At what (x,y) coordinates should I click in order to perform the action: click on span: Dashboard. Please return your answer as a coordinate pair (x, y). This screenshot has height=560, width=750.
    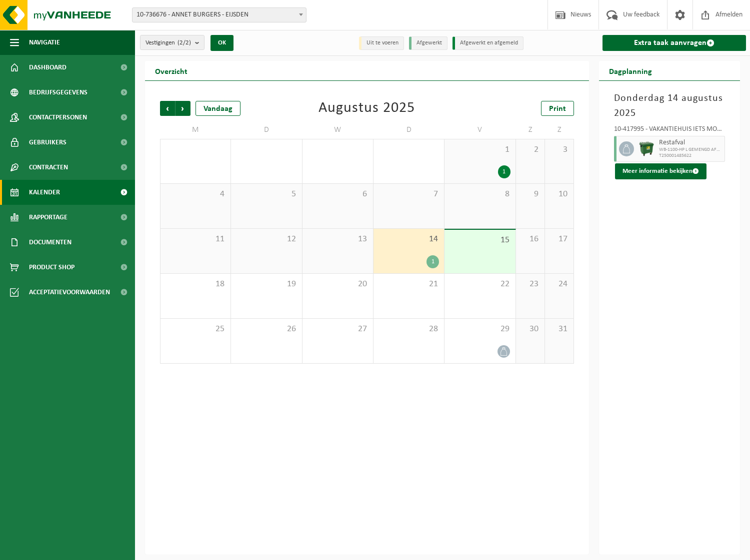
    Looking at the image, I should click on (47, 67).